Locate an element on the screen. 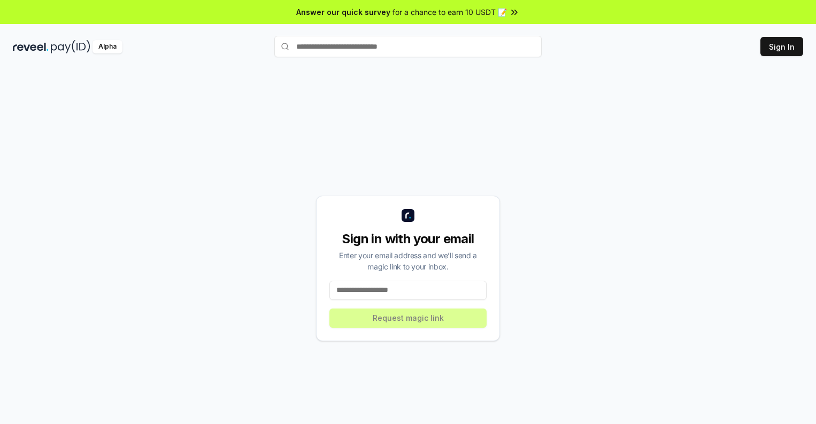  div: Enter your email address and we’ll send a magic link to your inbox. is located at coordinates (408, 261).